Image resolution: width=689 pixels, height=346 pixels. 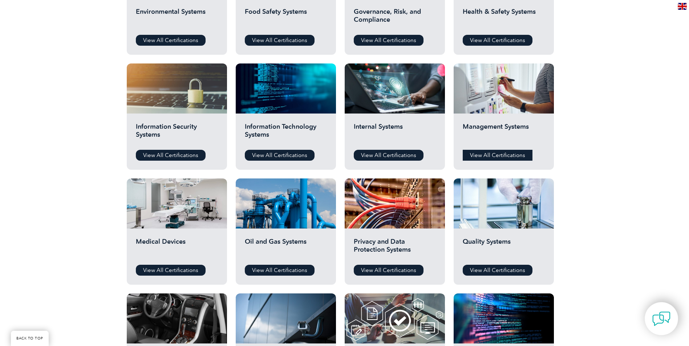 What do you see at coordinates (682, 6) in the screenshot?
I see `img: en` at bounding box center [682, 6].